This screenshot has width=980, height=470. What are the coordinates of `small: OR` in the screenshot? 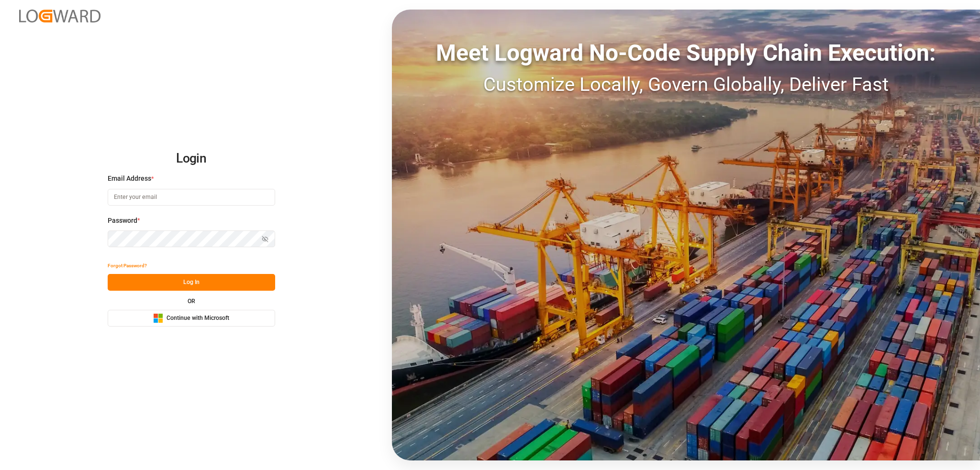 It's located at (192, 301).